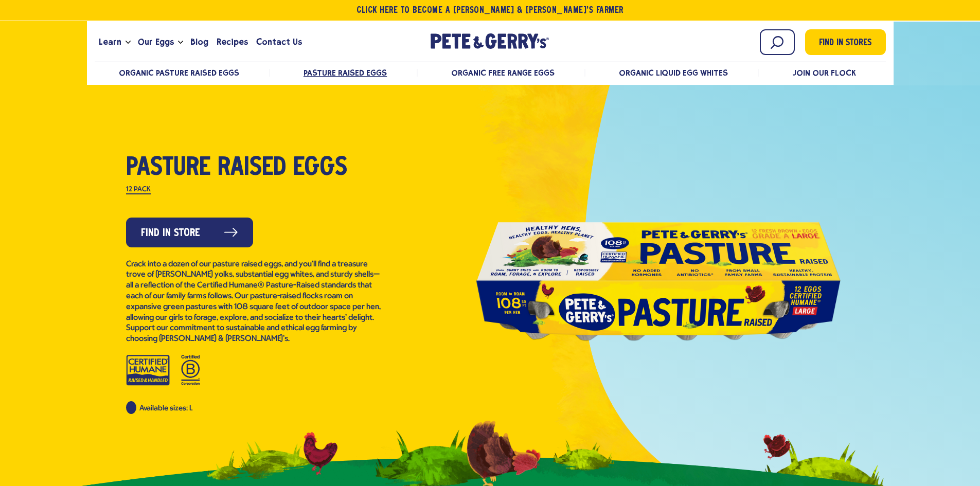 Image resolution: width=980 pixels, height=486 pixels. Describe the element at coordinates (232, 43) in the screenshot. I see `a: Recipes` at that location.